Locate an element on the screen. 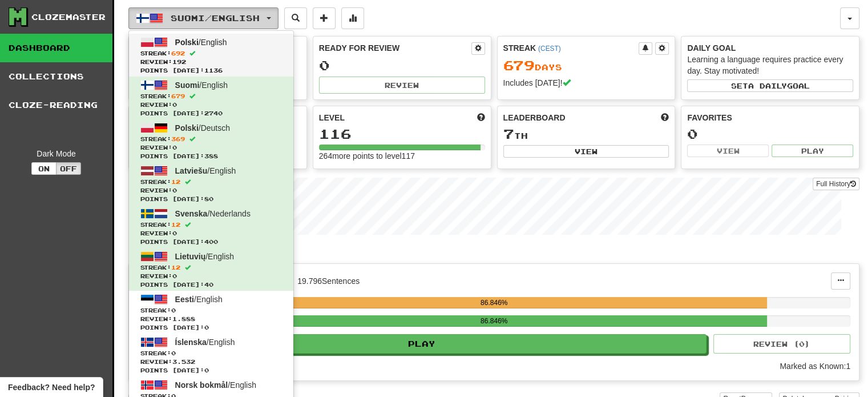 This screenshot has height=397, width=868. span: This week in points, UTC is located at coordinates (665, 118).